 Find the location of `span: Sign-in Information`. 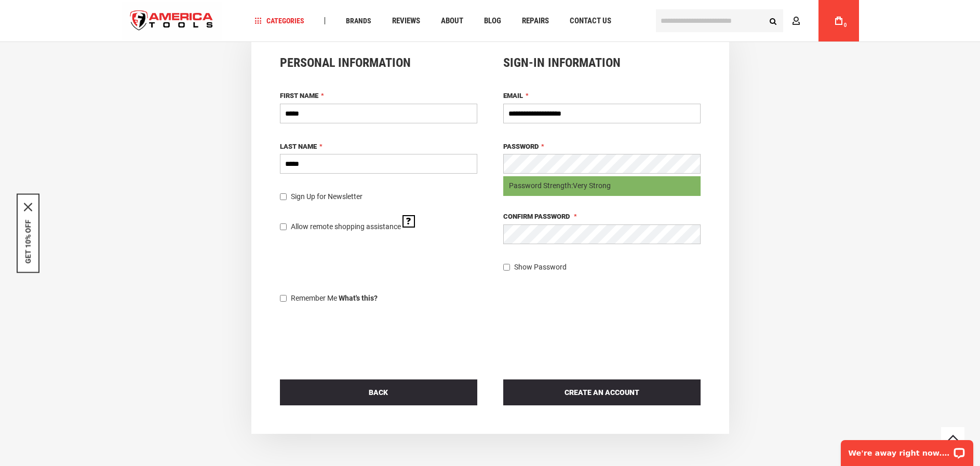

span: Sign-in Information is located at coordinates (562, 63).